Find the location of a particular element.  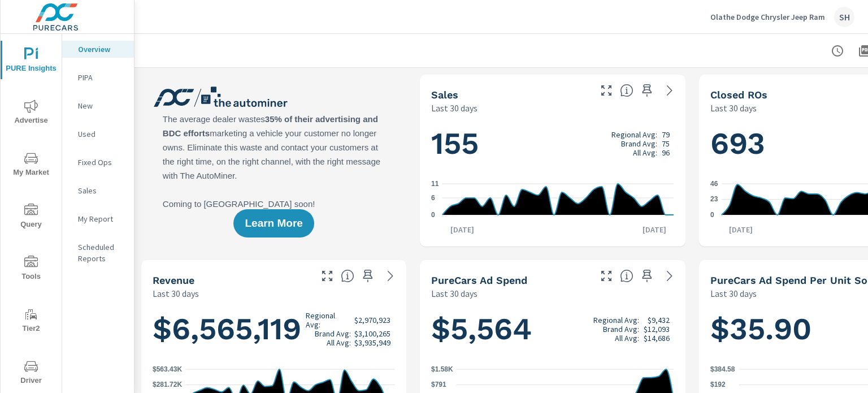

p: $3,935,949 is located at coordinates (372, 342).